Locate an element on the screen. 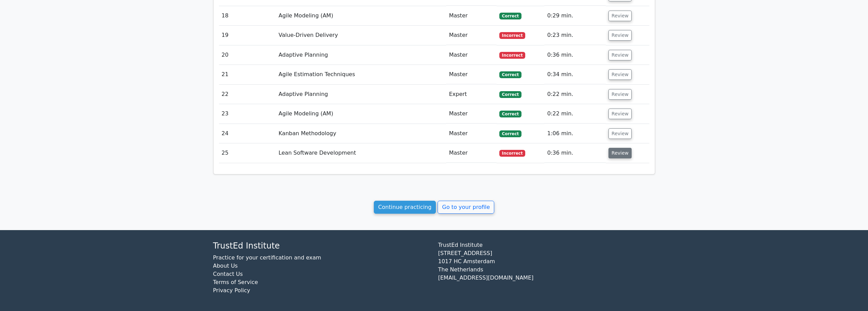 Image resolution: width=868 pixels, height=311 pixels. a: Terms of Service is located at coordinates (236, 282).